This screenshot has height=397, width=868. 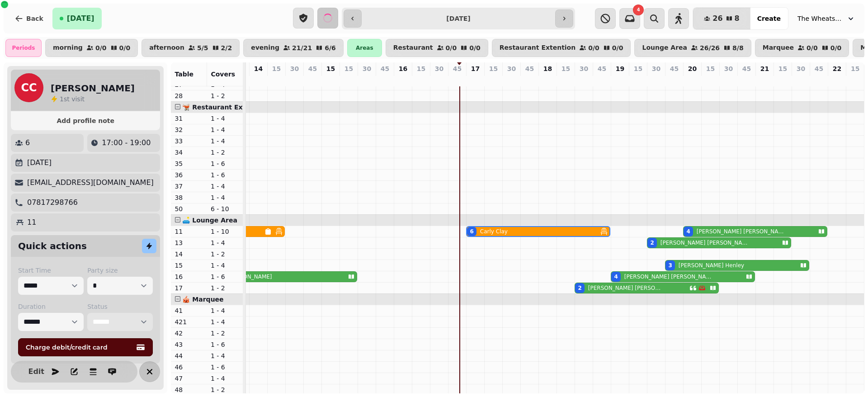 What do you see at coordinates (189, 198) in the screenshot?
I see `p: 38` at bounding box center [189, 198].